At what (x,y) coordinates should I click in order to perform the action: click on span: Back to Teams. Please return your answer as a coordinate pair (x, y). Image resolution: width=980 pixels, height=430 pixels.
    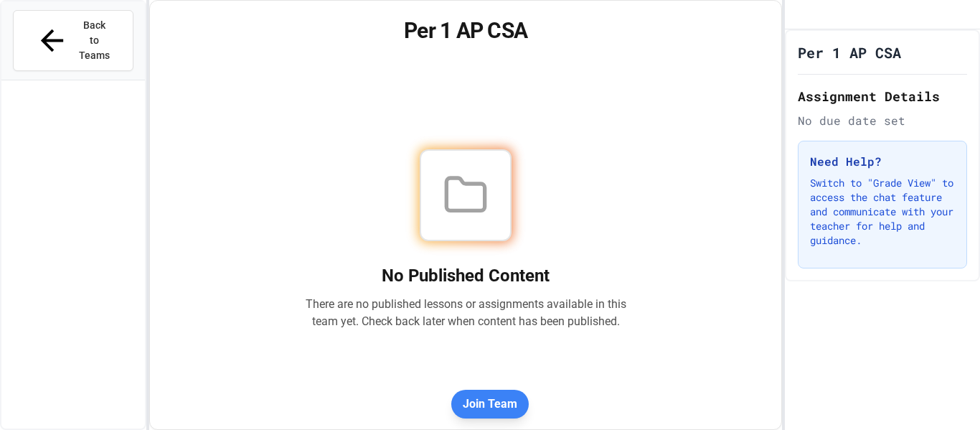
    Looking at the image, I should click on (94, 40).